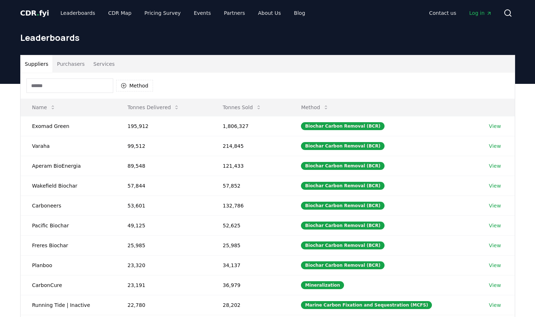  I want to click on span: Log in, so click(480, 13).